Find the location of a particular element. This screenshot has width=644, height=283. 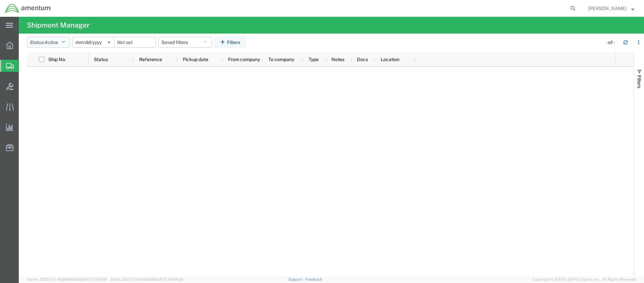

a: Feedback is located at coordinates (314, 280).